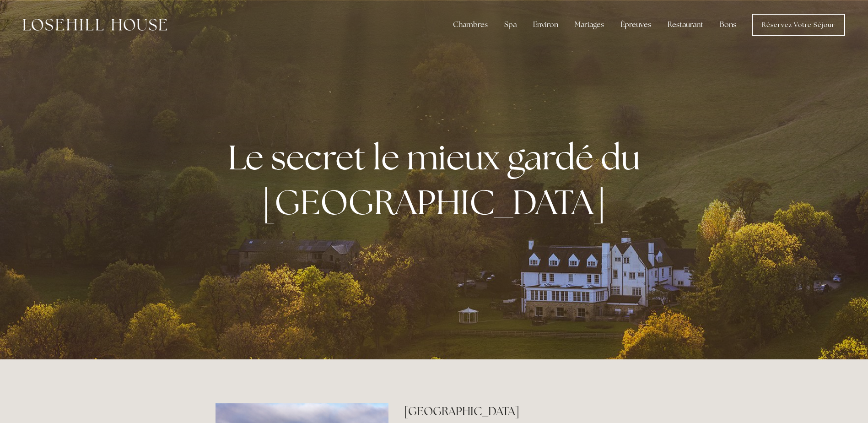  What do you see at coordinates (635, 25) in the screenshot?
I see `div: Épreuves` at bounding box center [635, 25].